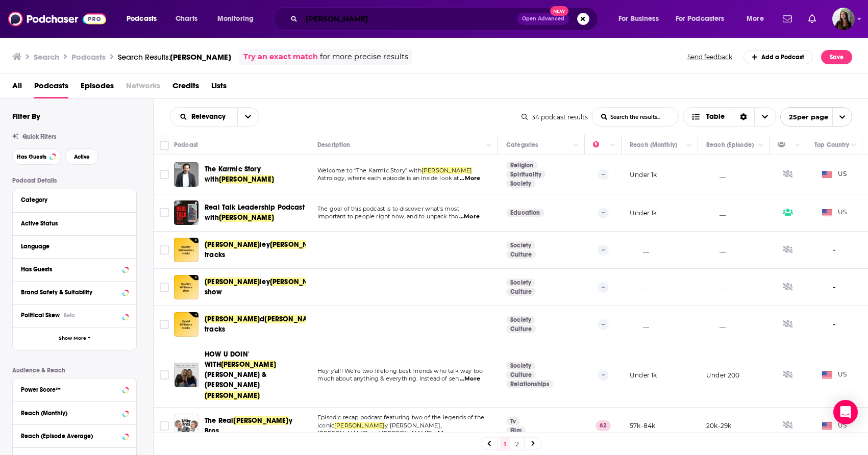 The image size is (868, 455). What do you see at coordinates (388, 178) in the screenshot?
I see `span: Astrology, where each episode is an inside look at` at bounding box center [388, 178].